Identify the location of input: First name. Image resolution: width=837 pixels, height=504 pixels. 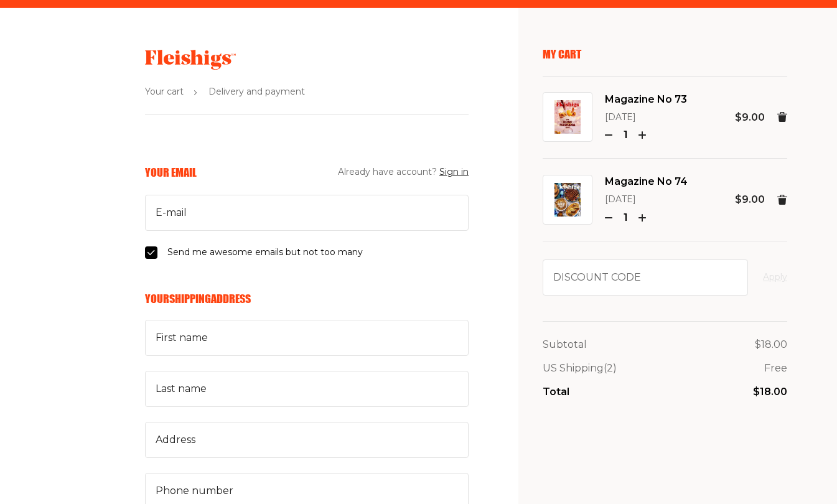
(307, 338).